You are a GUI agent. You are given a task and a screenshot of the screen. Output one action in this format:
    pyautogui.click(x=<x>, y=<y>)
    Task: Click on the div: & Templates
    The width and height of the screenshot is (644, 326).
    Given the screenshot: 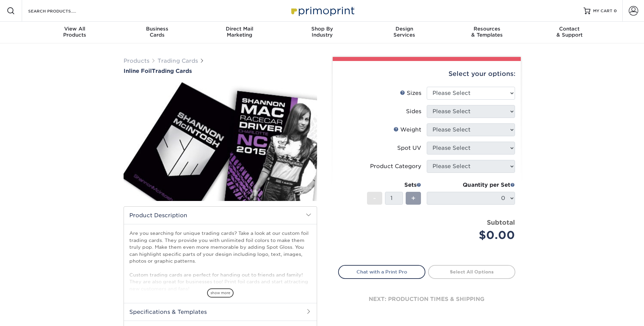 What is the action you would take?
    pyautogui.click(x=487, y=32)
    